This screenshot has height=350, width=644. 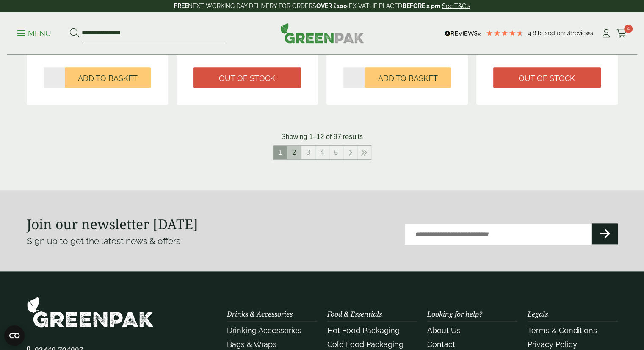 I want to click on strong: BEFORE 2 pm, so click(x=421, y=6).